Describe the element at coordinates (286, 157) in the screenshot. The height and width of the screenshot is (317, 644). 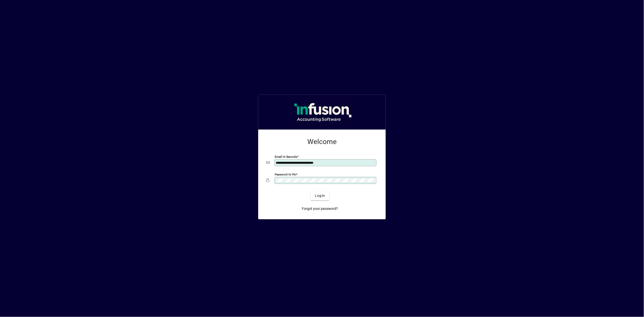
I see `mat-label: Email or Barcode` at that location.